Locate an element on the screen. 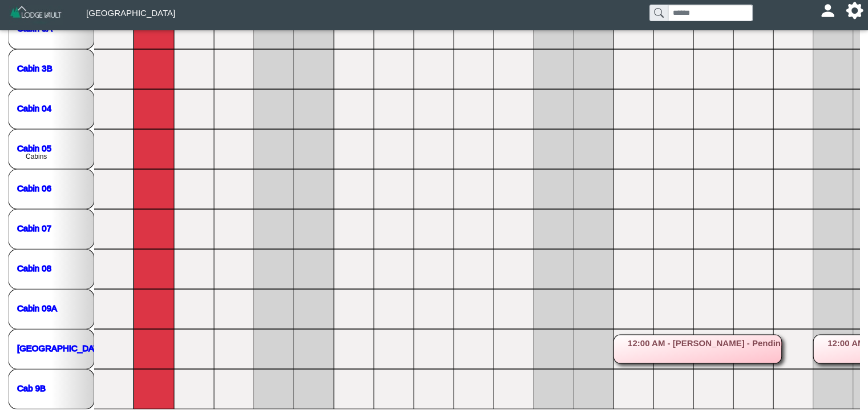 The width and height of the screenshot is (868, 417). a: Cabin 07 is located at coordinates (35, 227).